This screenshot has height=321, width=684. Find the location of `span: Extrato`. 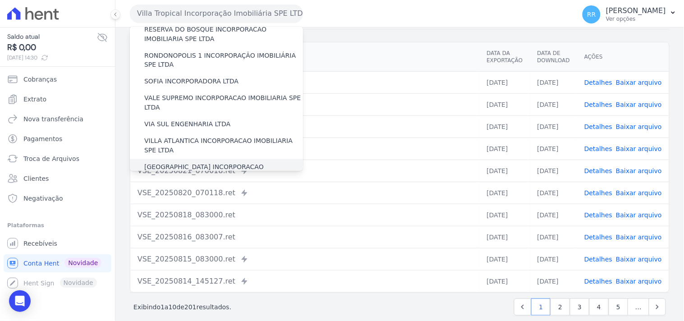

span: Extrato is located at coordinates (35, 99).